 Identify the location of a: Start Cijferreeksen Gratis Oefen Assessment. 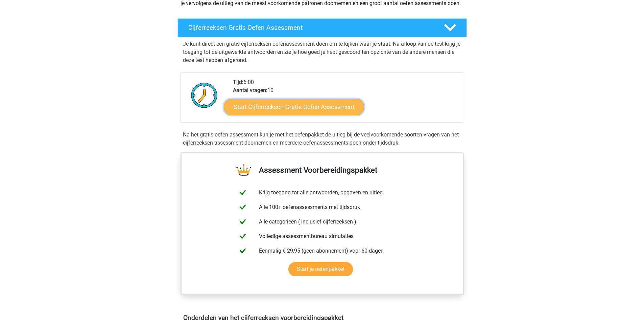
(294, 107).